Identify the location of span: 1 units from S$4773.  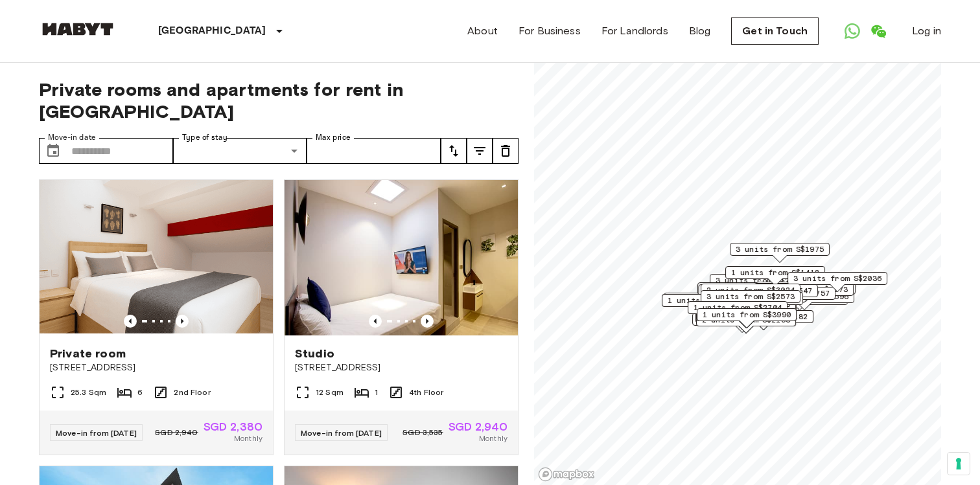
(712, 301).